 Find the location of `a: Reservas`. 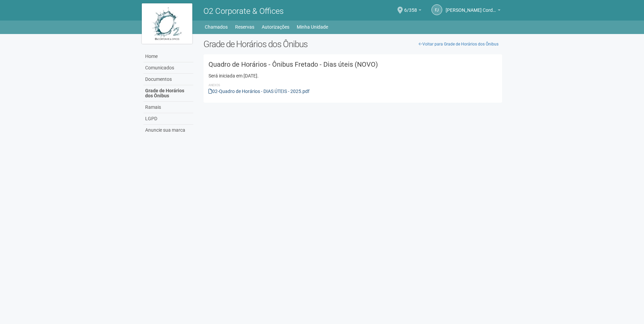

a: Reservas is located at coordinates (245, 27).